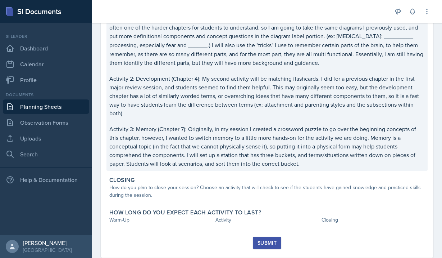 This screenshot has height=258, width=442. What do you see at coordinates (267, 191) in the screenshot?
I see `div: How do you plan to close your session? Choose an activity that will check to see if the students ...` at bounding box center [267, 191].